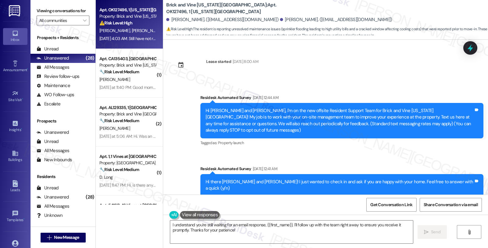 This screenshot has height=248, width=488. Describe the element at coordinates (15, 156) in the screenshot. I see `a: Buildings` at that location.